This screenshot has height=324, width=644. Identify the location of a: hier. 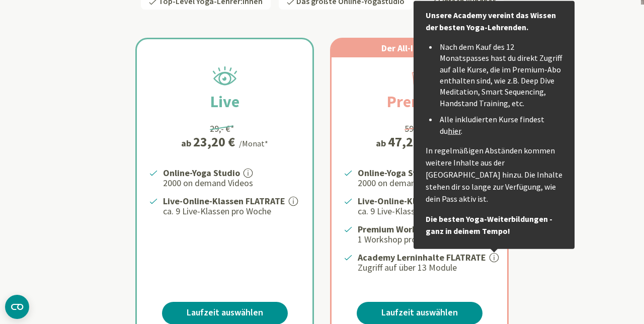
(455, 130).